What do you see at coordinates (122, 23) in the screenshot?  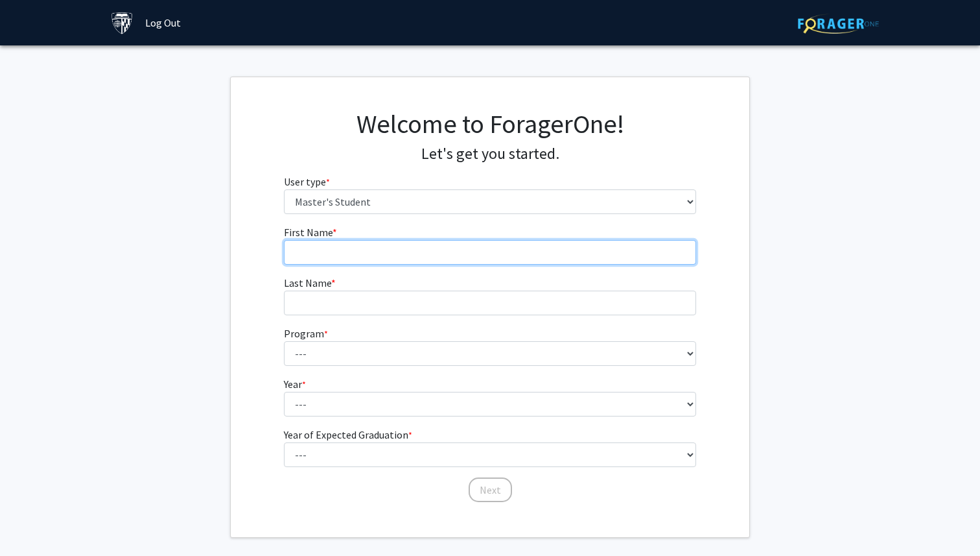 I see `img: Johns Hopkins University Logo` at bounding box center [122, 23].